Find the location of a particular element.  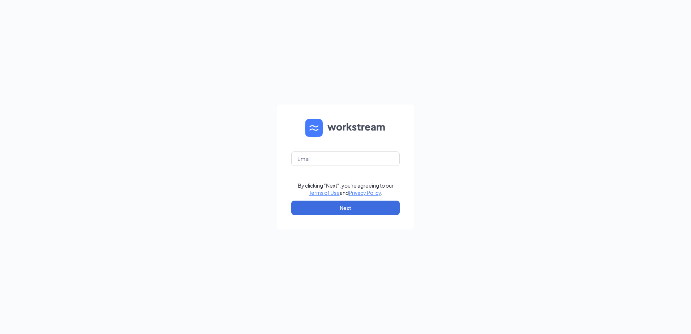

button: Next is located at coordinates (345, 208).